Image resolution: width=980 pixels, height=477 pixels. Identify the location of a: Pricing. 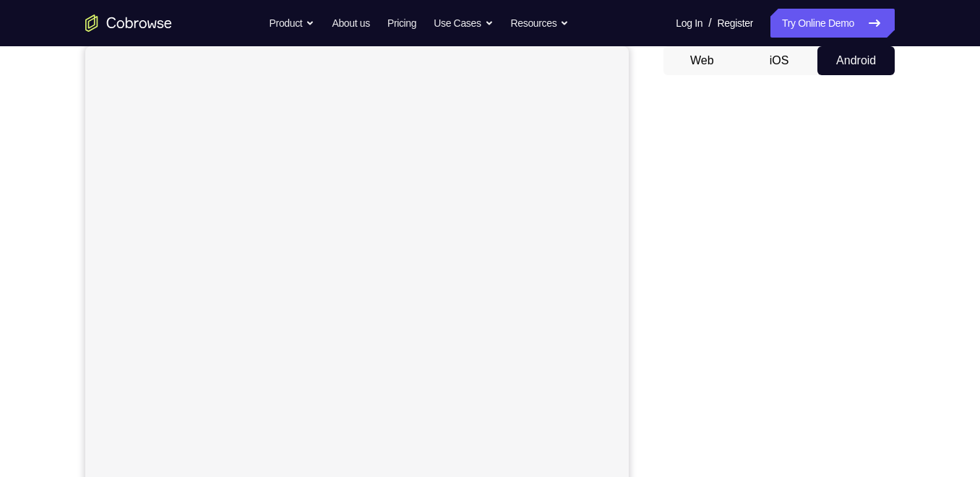
(402, 23).